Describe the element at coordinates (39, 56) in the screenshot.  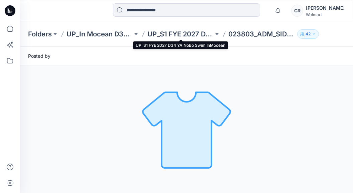
I see `span: Posted by` at that location.